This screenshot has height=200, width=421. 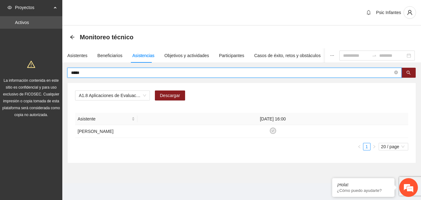 I want to click on div: Asistentes, so click(x=77, y=55).